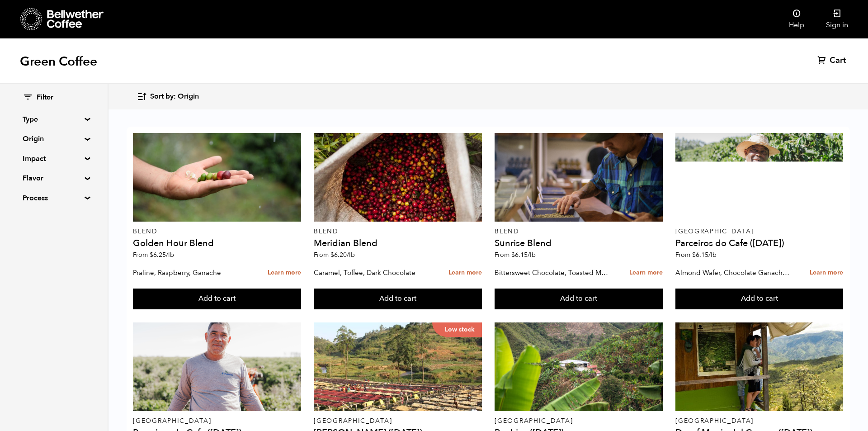 Image resolution: width=868 pixels, height=431 pixels. I want to click on summary: Process, so click(54, 199).